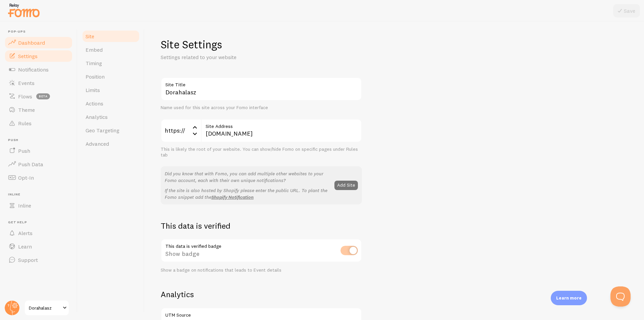 Image resolution: width=644 pixels, height=320 pixels. What do you see at coordinates (247, 194) in the screenshot?
I see `p: If the site is also hosted by Shopify please enter the public URL. To plant the Fomo snippet add the` at bounding box center [247, 194].